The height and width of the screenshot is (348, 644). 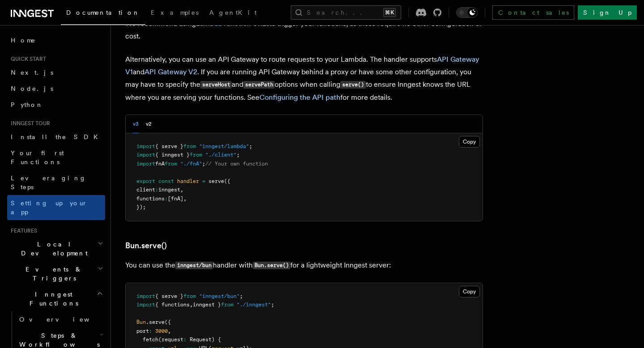 What do you see at coordinates (174, 13) in the screenshot?
I see `a: Examples` at bounding box center [174, 13].